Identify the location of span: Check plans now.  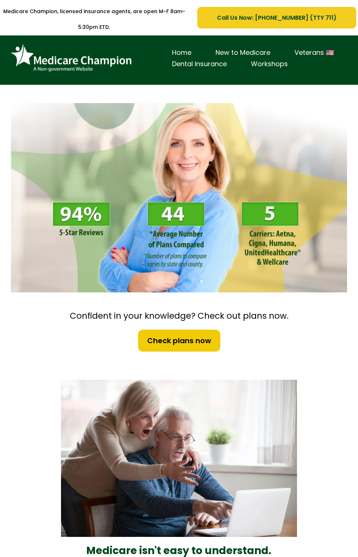
(179, 340).